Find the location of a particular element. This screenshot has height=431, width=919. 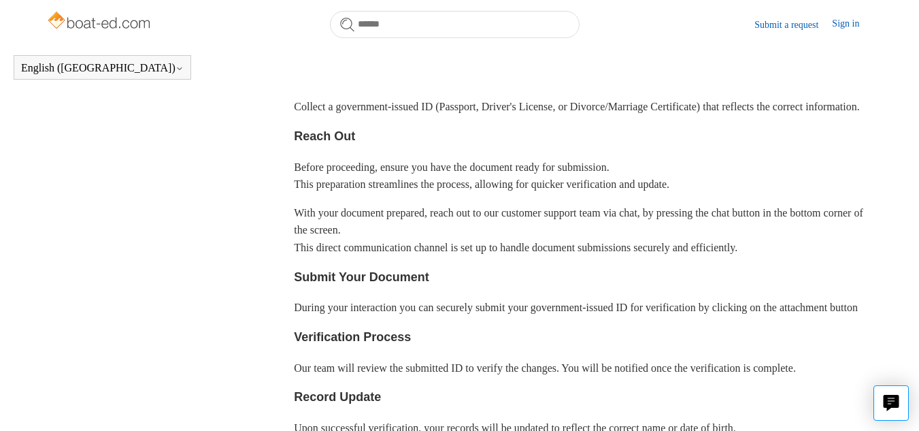

button: Live chat is located at coordinates (891, 403).